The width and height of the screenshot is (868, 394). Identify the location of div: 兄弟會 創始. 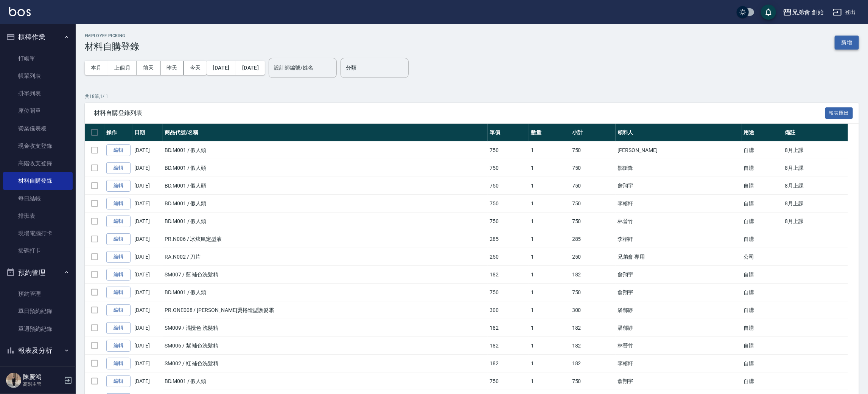
(808, 12).